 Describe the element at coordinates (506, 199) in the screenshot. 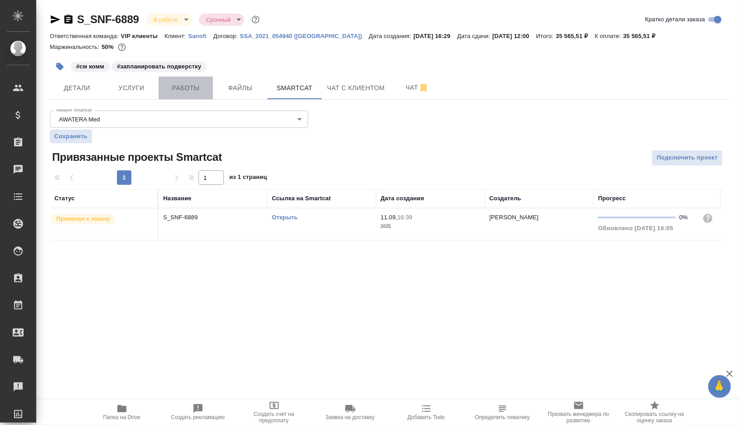

I see `div: Создатель` at that location.